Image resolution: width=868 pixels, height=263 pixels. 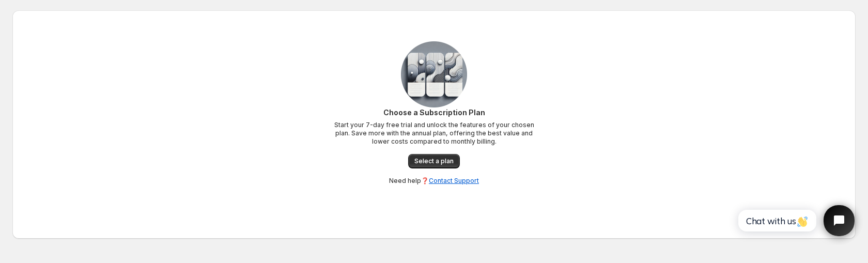 I want to click on span: Chat with us, so click(x=50, y=24).